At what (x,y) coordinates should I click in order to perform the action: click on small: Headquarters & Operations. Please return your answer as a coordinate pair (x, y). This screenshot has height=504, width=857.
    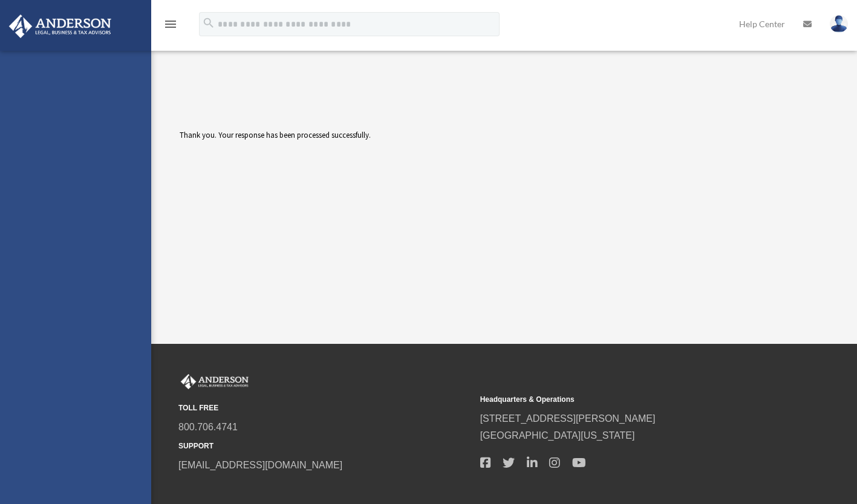
    Looking at the image, I should click on (626, 400).